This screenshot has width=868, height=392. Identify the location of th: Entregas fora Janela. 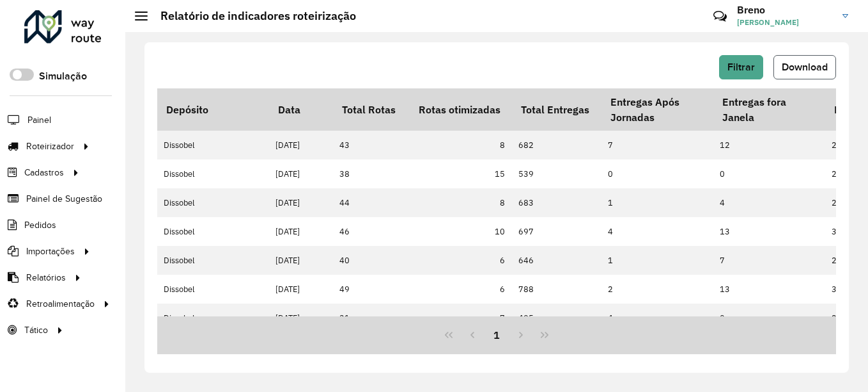
(769, 110).